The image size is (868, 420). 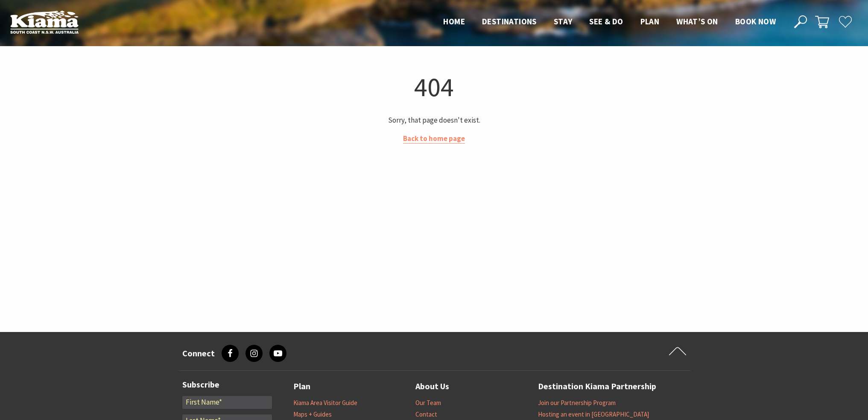 What do you see at coordinates (650, 21) in the screenshot?
I see `span: Plan` at bounding box center [650, 21].